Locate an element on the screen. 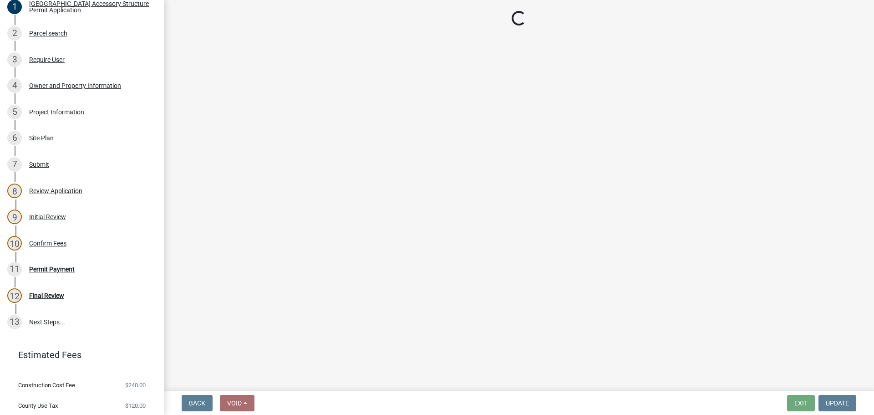 Image resolution: width=874 pixels, height=415 pixels. button: Void is located at coordinates (237, 403).